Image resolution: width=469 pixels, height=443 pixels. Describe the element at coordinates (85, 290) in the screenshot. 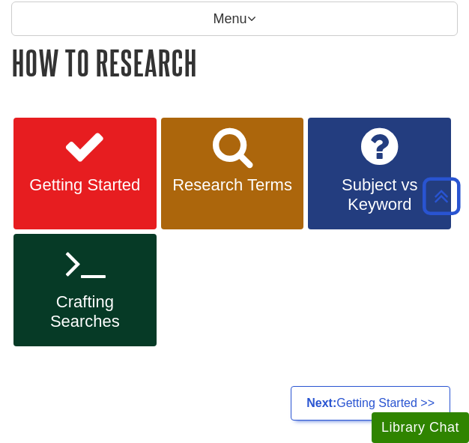

I see `a: Crafting Searches` at that location.